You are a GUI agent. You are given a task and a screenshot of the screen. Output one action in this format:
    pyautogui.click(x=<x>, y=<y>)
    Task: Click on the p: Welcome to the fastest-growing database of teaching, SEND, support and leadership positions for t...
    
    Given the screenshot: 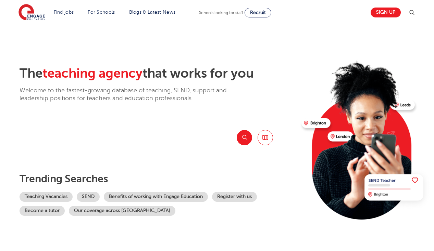 What is the action you would take?
    pyautogui.click(x=133, y=95)
    